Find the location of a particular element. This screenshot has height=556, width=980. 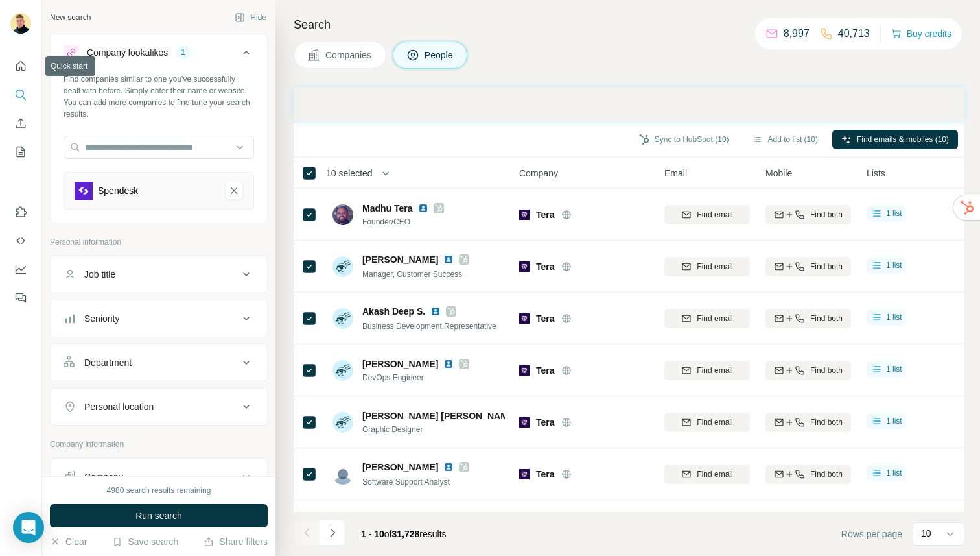

button: Quick start is located at coordinates (21, 66).